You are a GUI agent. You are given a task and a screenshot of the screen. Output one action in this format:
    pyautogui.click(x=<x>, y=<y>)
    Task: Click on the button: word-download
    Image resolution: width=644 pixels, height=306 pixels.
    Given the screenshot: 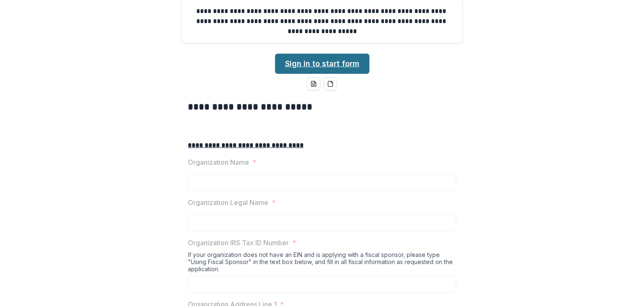 What is the action you would take?
    pyautogui.click(x=314, y=84)
    